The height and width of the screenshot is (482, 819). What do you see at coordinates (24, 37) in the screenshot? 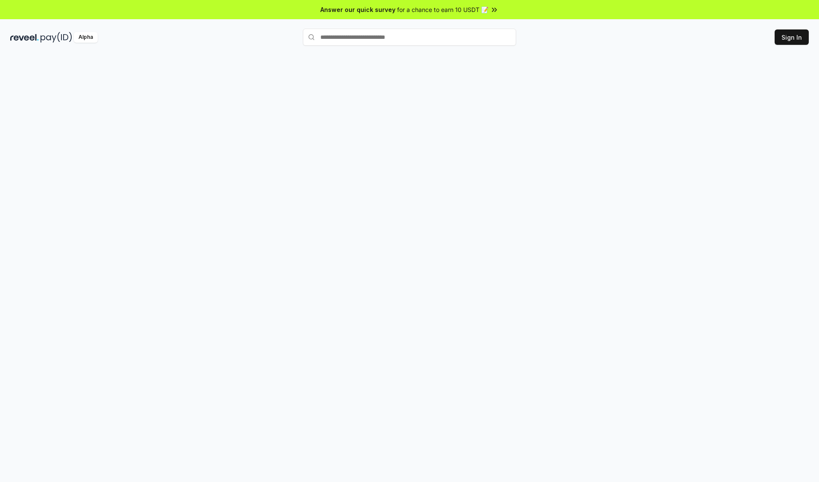
I see `img: reveel_dark` at bounding box center [24, 37].